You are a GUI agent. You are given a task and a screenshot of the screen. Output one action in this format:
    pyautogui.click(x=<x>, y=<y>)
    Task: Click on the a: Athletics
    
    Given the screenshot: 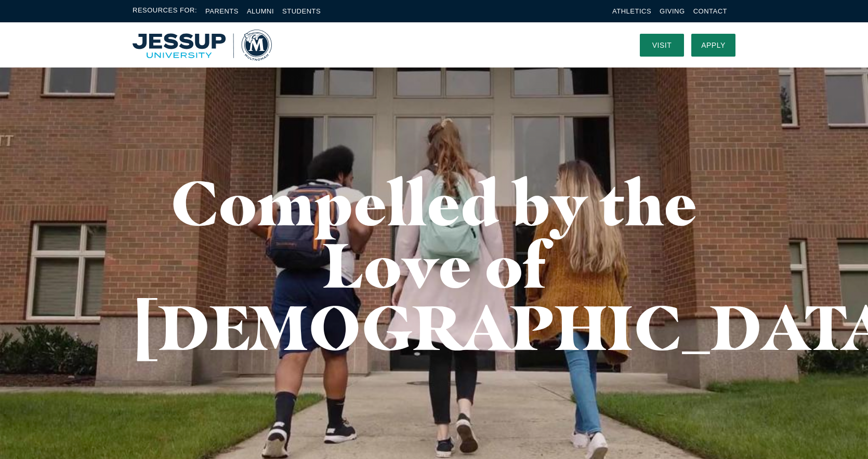 What is the action you would take?
    pyautogui.click(x=631, y=11)
    